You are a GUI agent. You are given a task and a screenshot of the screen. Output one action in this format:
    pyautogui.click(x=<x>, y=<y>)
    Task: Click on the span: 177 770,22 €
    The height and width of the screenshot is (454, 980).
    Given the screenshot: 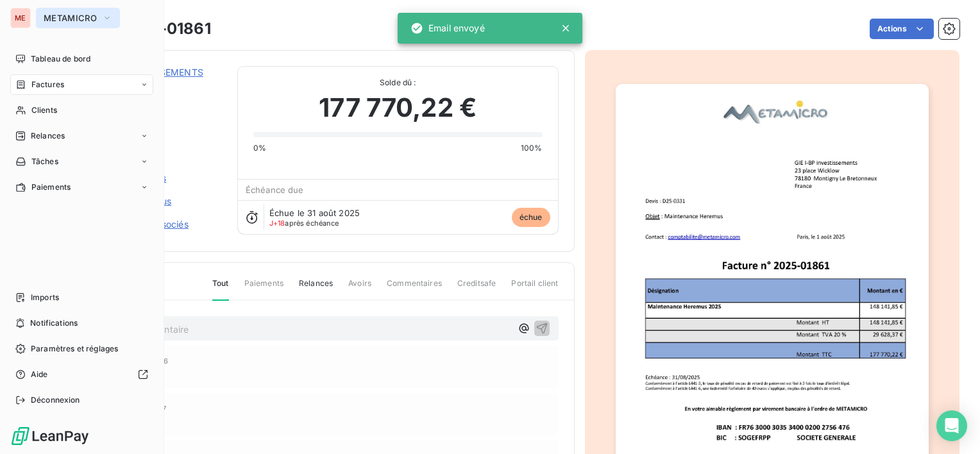 What is the action you would take?
    pyautogui.click(x=397, y=107)
    